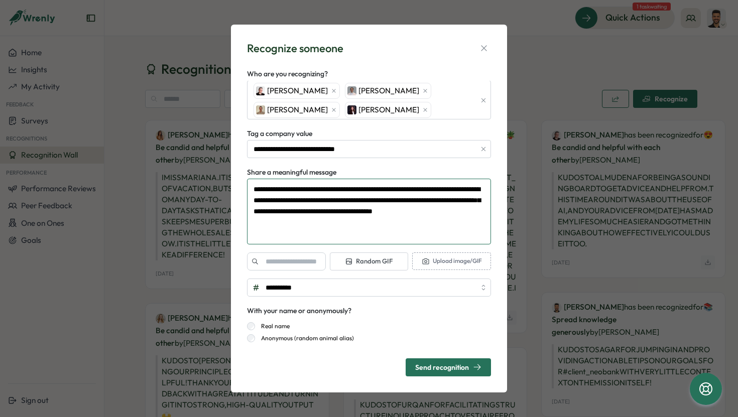 This screenshot has width=738, height=417. I want to click on img: Stella Maliatsos, so click(352, 110).